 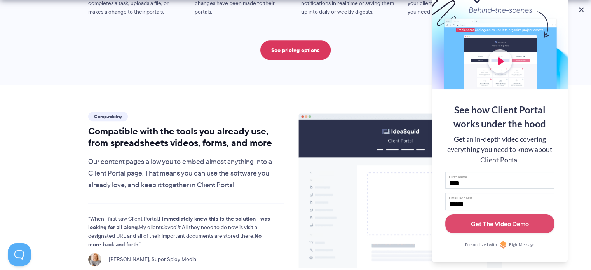 I want to click on span: RightMessage, so click(x=521, y=245).